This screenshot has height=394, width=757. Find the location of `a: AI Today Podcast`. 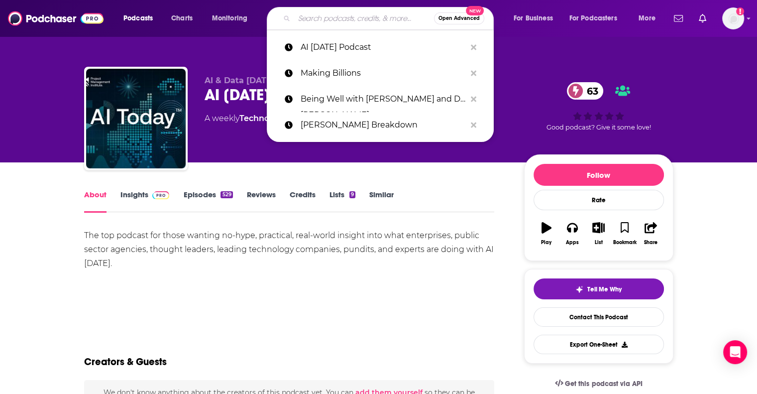

a: AI Today Podcast is located at coordinates (136, 118).